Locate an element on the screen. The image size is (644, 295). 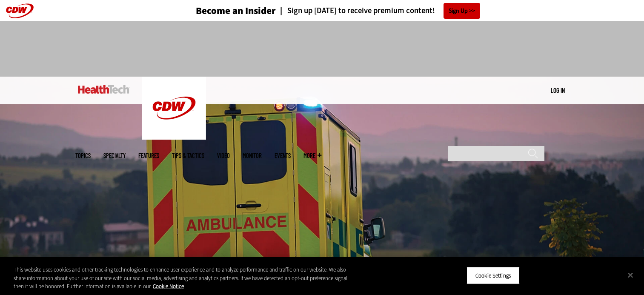
a: CDW is located at coordinates (174, 137).